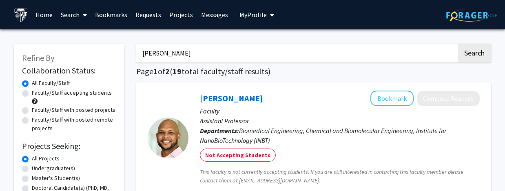 The height and width of the screenshot is (191, 505). Describe the element at coordinates (74, 15) in the screenshot. I see `a: Search` at that location.